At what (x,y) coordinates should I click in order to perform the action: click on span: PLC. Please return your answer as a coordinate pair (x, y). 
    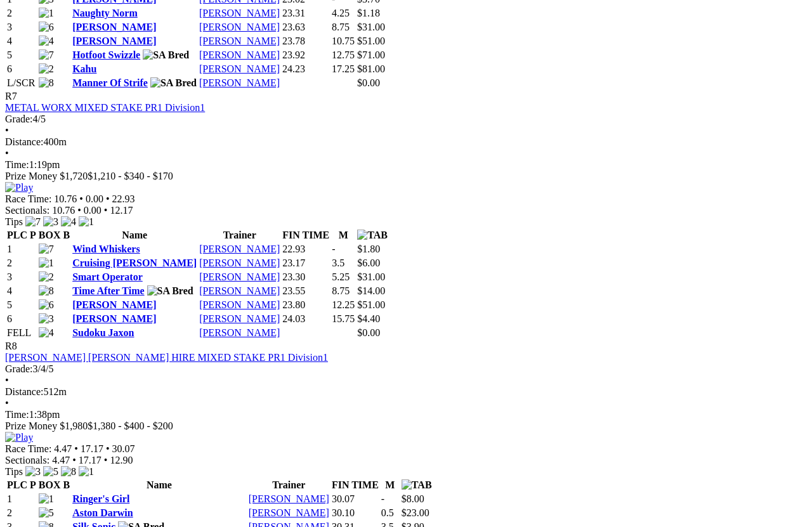
    Looking at the image, I should click on (17, 484).